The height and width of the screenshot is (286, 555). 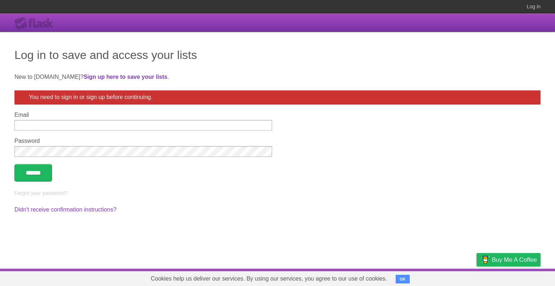 What do you see at coordinates (65, 209) in the screenshot?
I see `a: Didn't receive confirmation instructions?` at bounding box center [65, 209].